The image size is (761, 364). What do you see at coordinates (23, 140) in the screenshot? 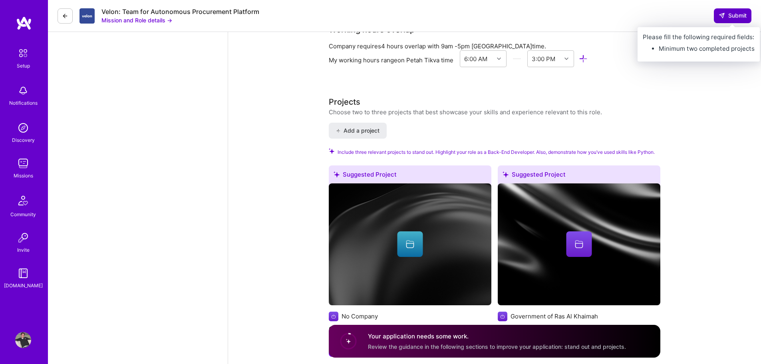
I see `div: Discovery` at bounding box center [23, 140].